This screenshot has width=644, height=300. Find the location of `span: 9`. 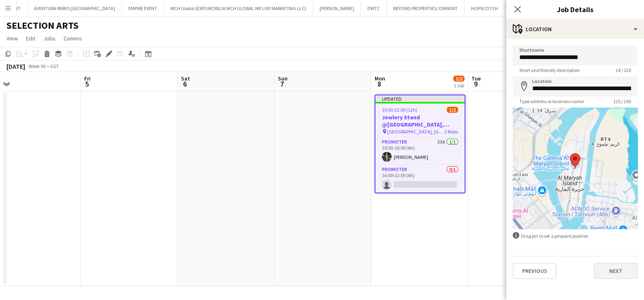

span: 9 is located at coordinates (476, 83).